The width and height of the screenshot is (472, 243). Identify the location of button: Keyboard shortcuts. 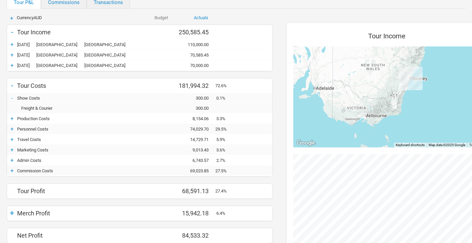
(410, 145).